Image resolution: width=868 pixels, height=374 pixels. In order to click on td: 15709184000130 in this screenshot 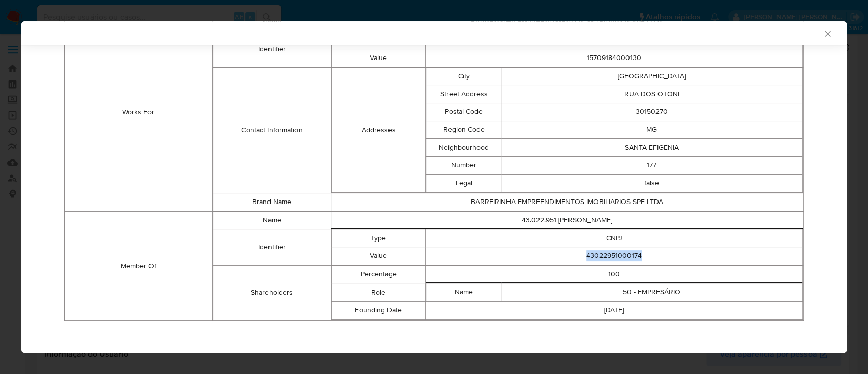, I will do `click(614, 58)`.